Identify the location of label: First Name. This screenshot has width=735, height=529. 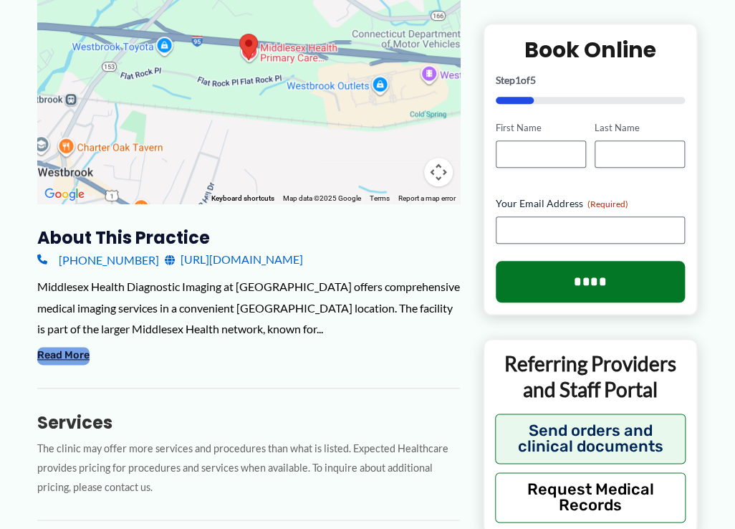
(541, 128).